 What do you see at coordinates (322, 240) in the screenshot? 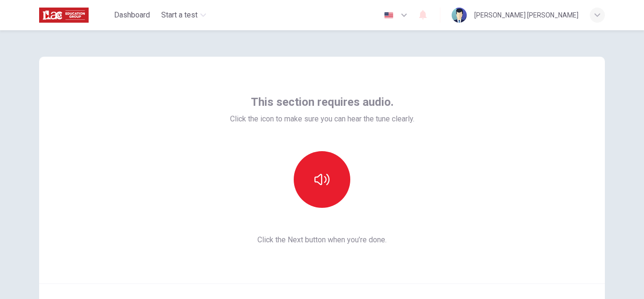
I see `span: Click the Next button when you’re done.` at bounding box center [322, 240].